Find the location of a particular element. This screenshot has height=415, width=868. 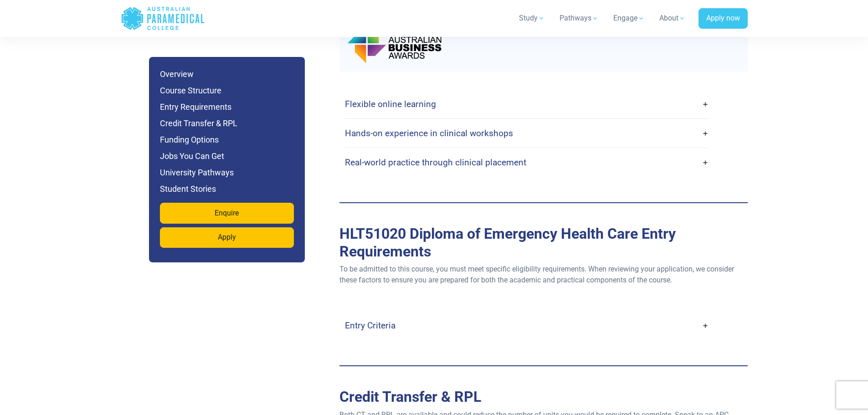

a: Flexible online learning is located at coordinates (527, 104).